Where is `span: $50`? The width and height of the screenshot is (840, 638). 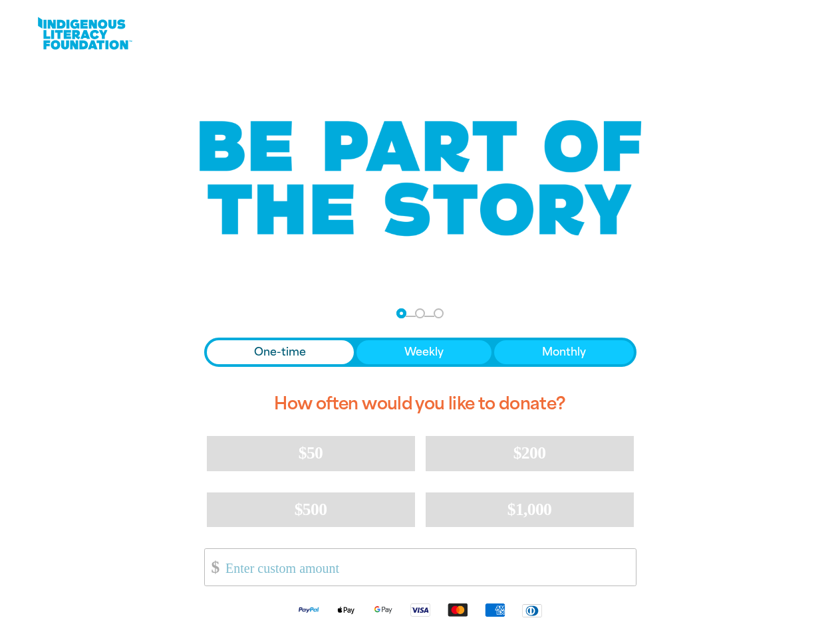
span: $50 is located at coordinates (310, 453).